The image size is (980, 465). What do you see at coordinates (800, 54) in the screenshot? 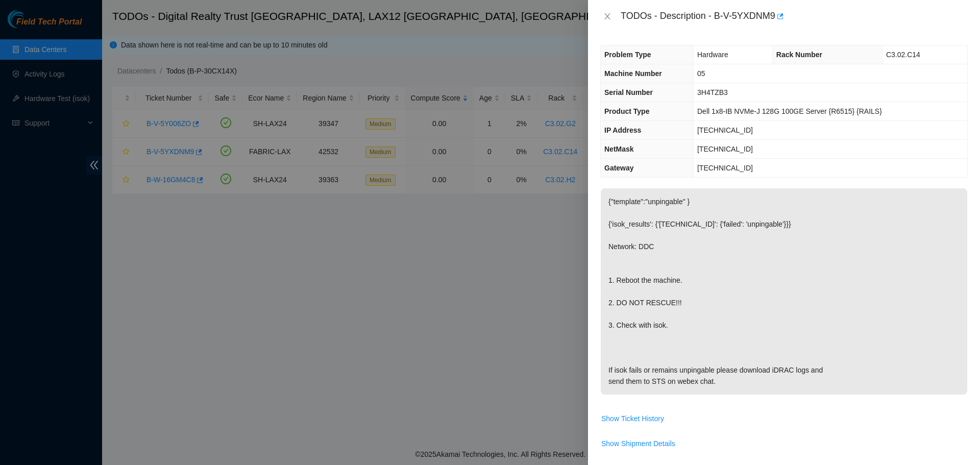
I see `span: Rack Number` at bounding box center [800, 54].